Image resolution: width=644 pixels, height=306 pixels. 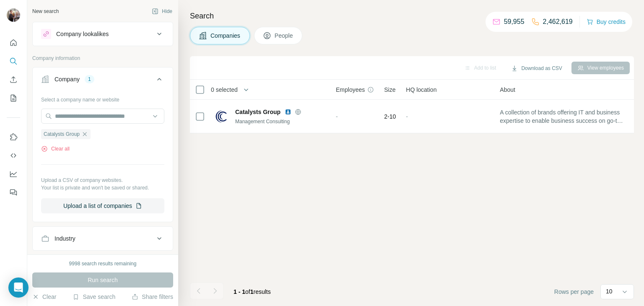 I want to click on span: 2-10, so click(x=390, y=116).